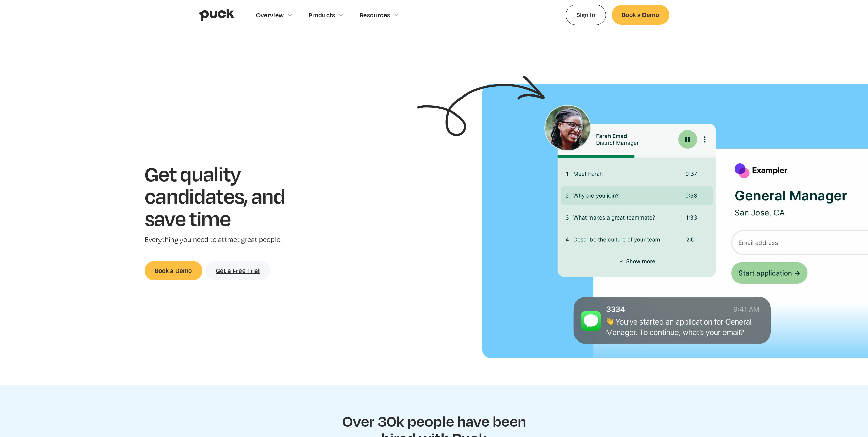 The image size is (868, 437). What do you see at coordinates (585, 15) in the screenshot?
I see `a: Sign In` at bounding box center [585, 15].